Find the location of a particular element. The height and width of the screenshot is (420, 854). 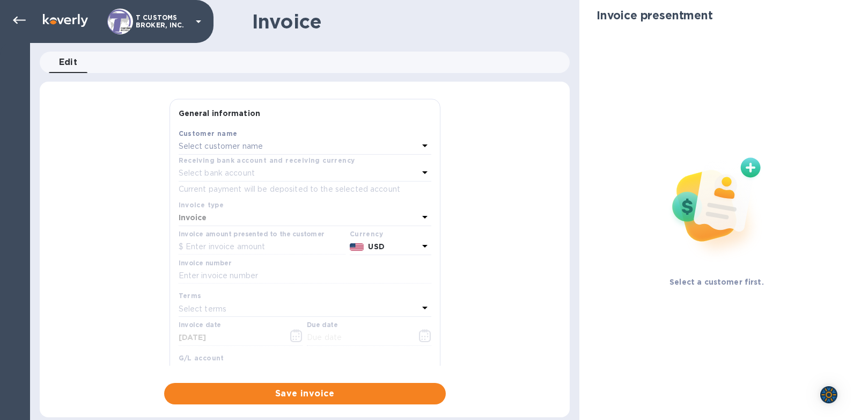

label: Due date is located at coordinates (322, 325).